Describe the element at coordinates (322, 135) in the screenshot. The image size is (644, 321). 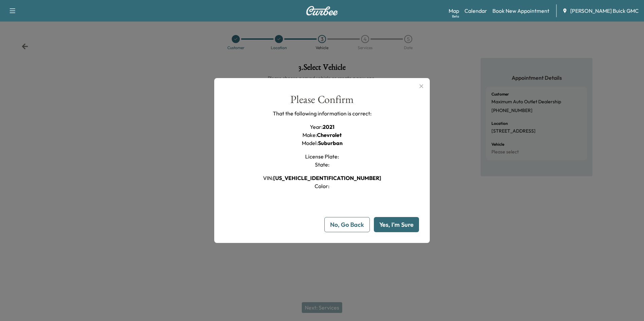
I see `h1: Make :` at that location.